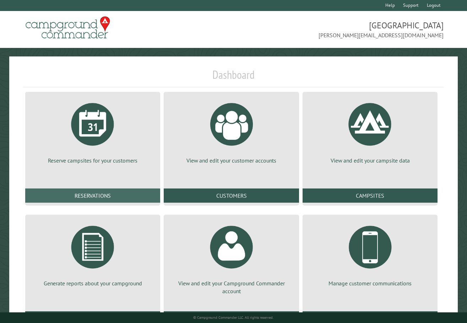 The height and width of the screenshot is (323, 467). What do you see at coordinates (231, 196) in the screenshot?
I see `a: Customers` at bounding box center [231, 196].